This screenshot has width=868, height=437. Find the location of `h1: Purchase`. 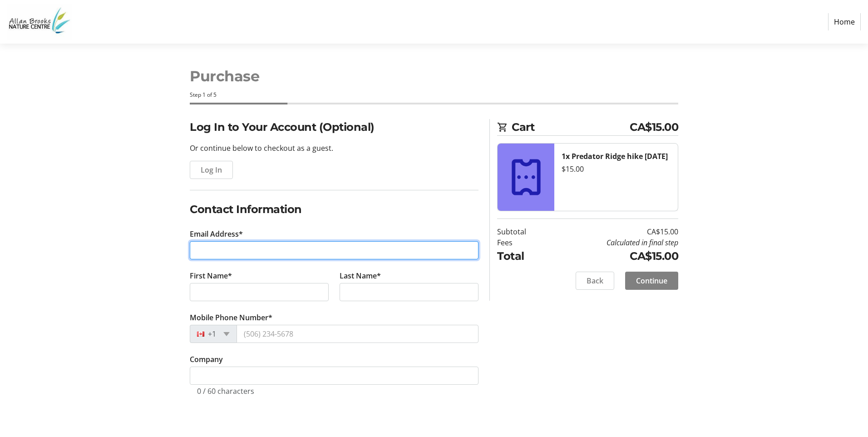

h1: Purchase is located at coordinates (434, 76).